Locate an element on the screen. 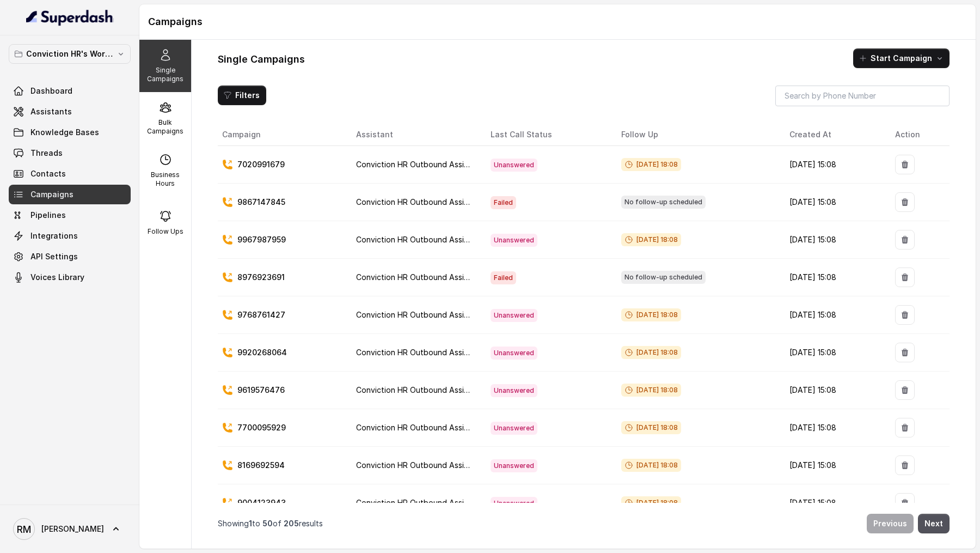  p: 9967987959 is located at coordinates (261, 240).